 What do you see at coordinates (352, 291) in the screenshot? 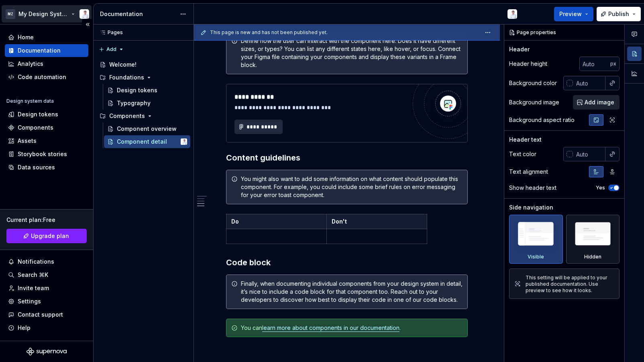
I see `div: Finally, when documenting individual components from your design system in detail, it’s nice to i...` at bounding box center [352, 291].